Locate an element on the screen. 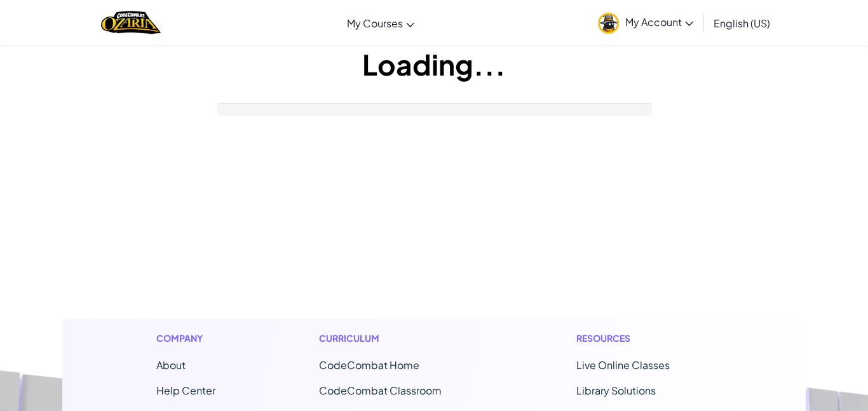 This screenshot has height=411, width=868. a: Help Center is located at coordinates (185, 390).